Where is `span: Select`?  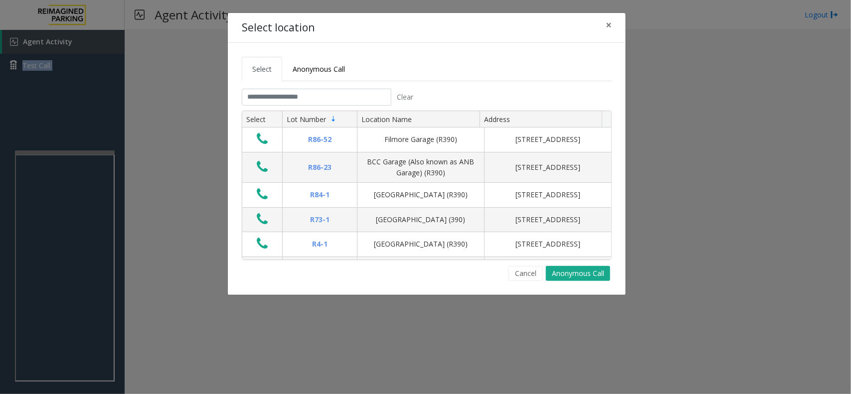
span: Select is located at coordinates (262, 69).